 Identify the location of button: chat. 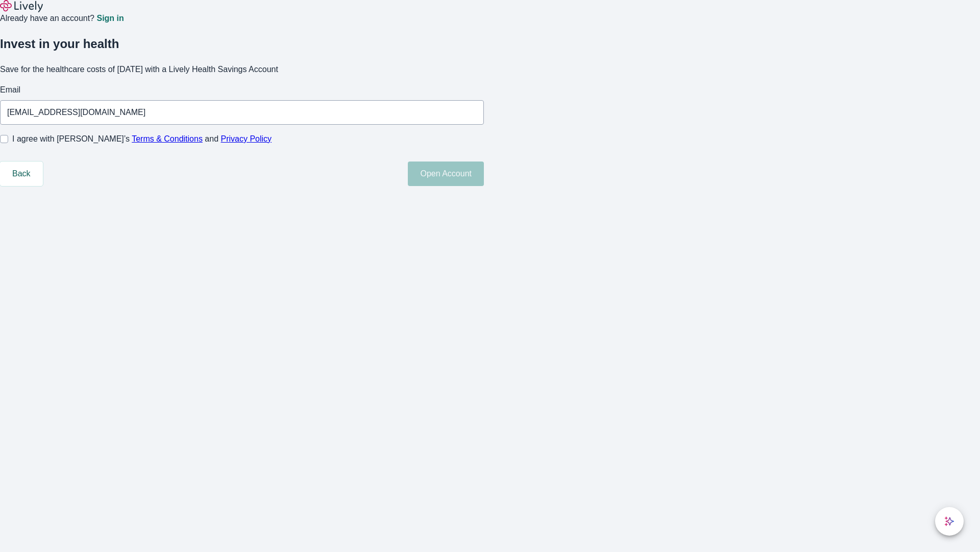
(950, 521).